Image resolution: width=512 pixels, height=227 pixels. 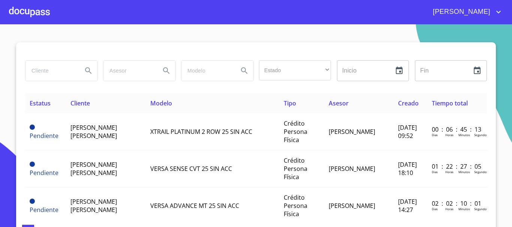 I want to click on p: 00 : 06 : 45 : 13, so click(x=457, y=130).